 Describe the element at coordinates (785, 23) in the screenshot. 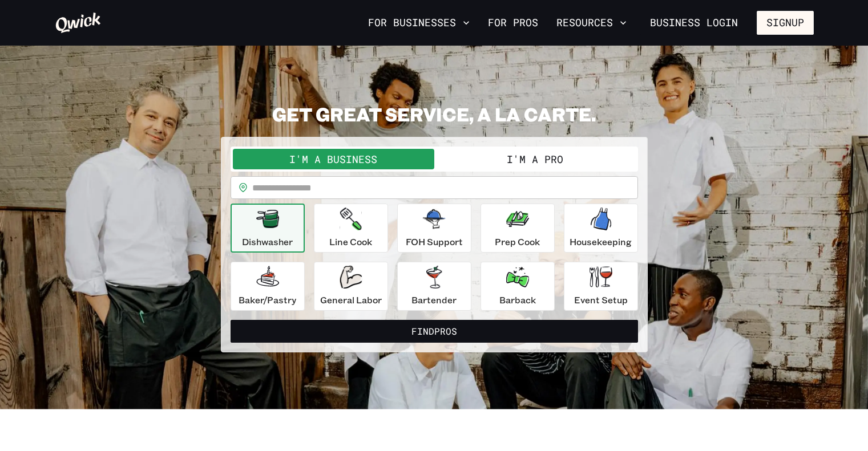

I see `button: Signup` at that location.